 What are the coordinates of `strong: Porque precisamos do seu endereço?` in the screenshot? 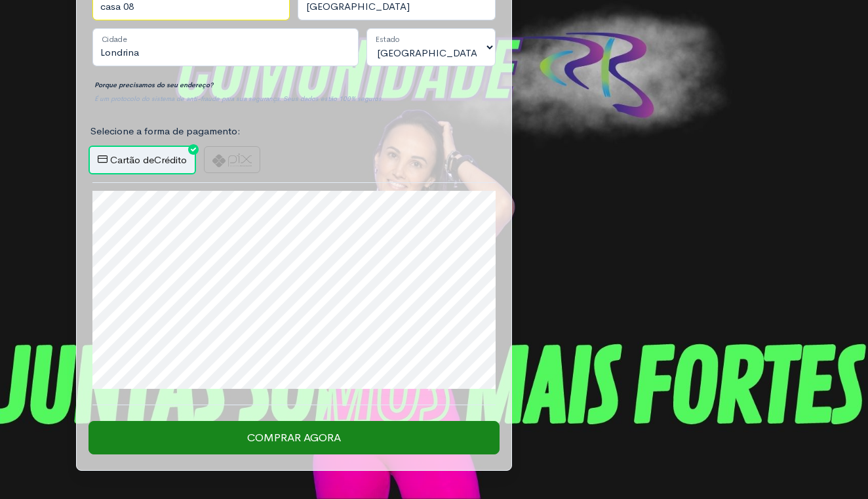 It's located at (153, 85).